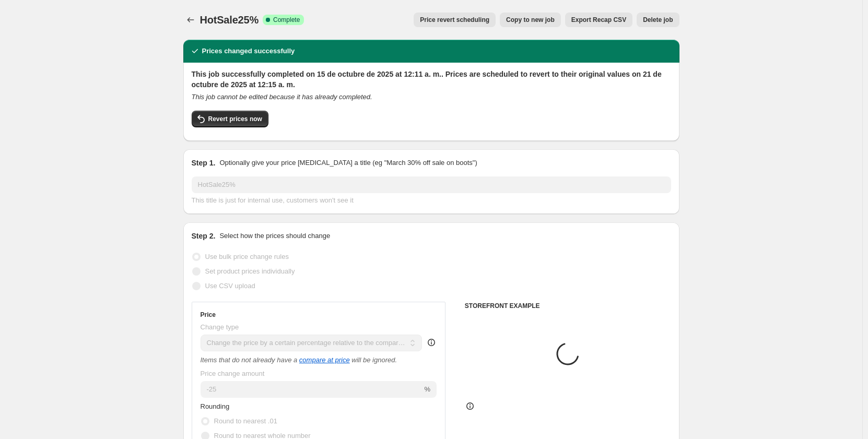 This screenshot has width=868, height=439. I want to click on span: Delete job, so click(658, 20).